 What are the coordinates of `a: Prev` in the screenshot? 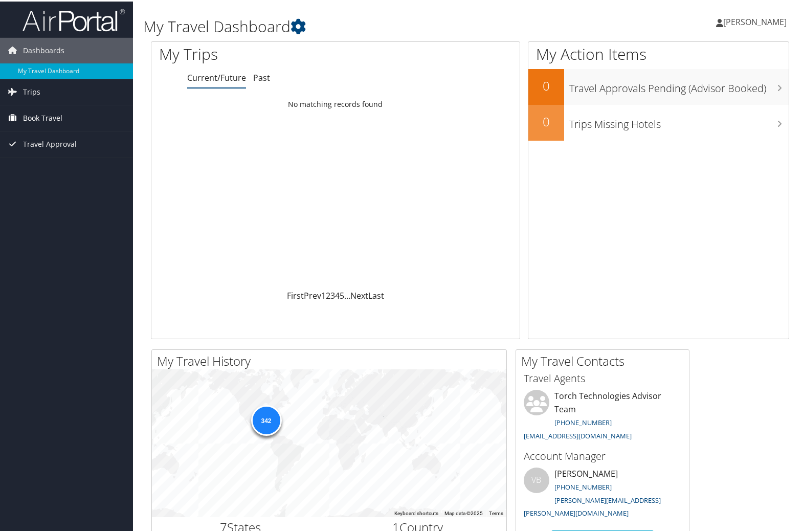 It's located at (313, 294).